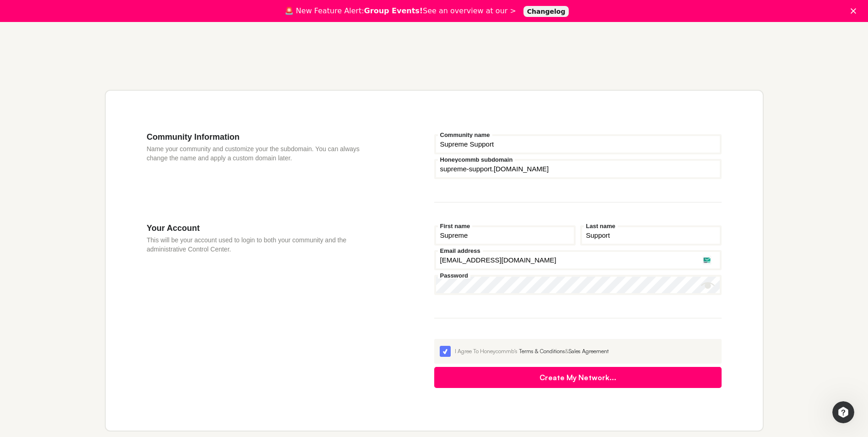 This screenshot has height=437, width=868. What do you see at coordinates (454, 275) in the screenshot?
I see `label: Password` at bounding box center [454, 275].